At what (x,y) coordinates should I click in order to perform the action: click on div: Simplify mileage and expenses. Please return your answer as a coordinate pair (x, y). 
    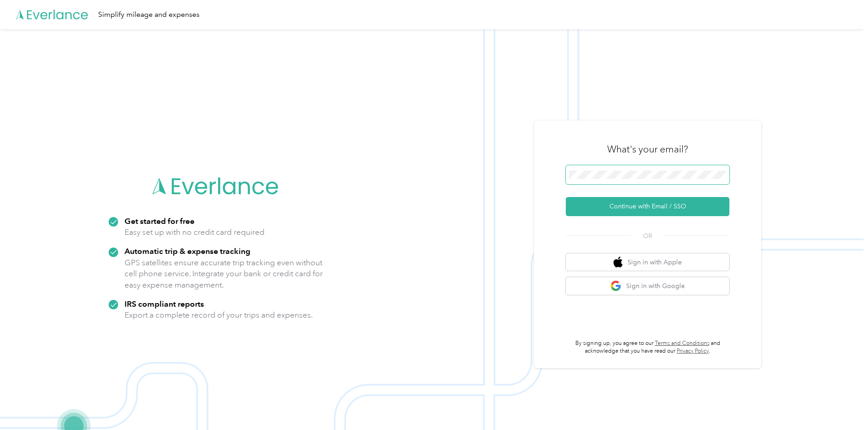
    Looking at the image, I should click on (149, 15).